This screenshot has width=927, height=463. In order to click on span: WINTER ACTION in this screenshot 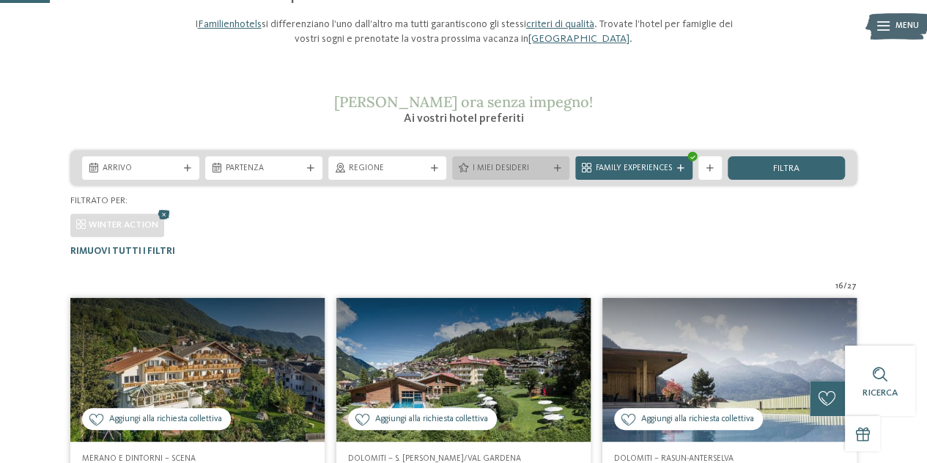, I will do `click(123, 224)`.